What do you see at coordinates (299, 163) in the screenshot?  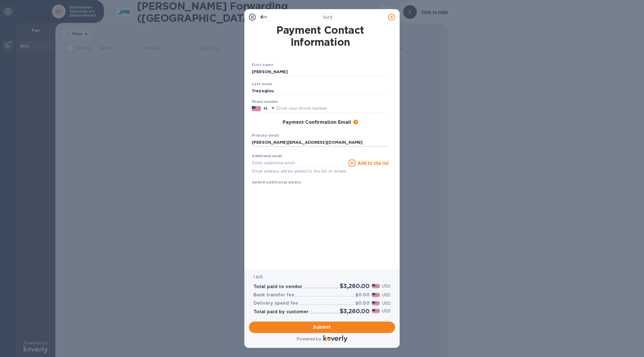 I see `input: Enter additional email` at bounding box center [299, 163].